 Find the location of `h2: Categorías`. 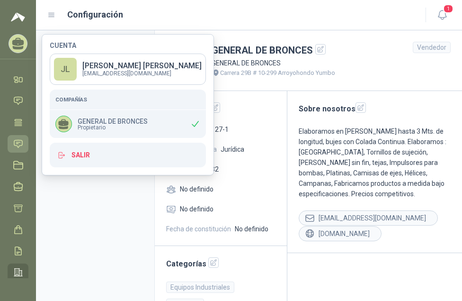

h2: Categorías is located at coordinates (221, 263).